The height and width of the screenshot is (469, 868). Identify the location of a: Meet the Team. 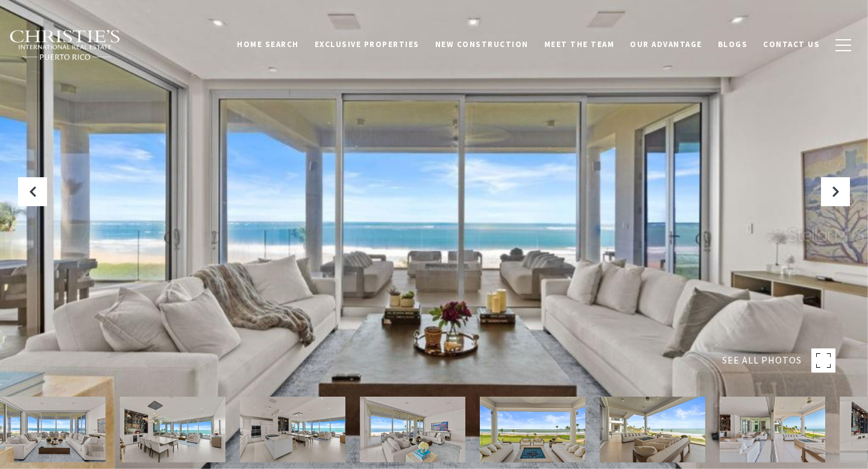
(579, 45).